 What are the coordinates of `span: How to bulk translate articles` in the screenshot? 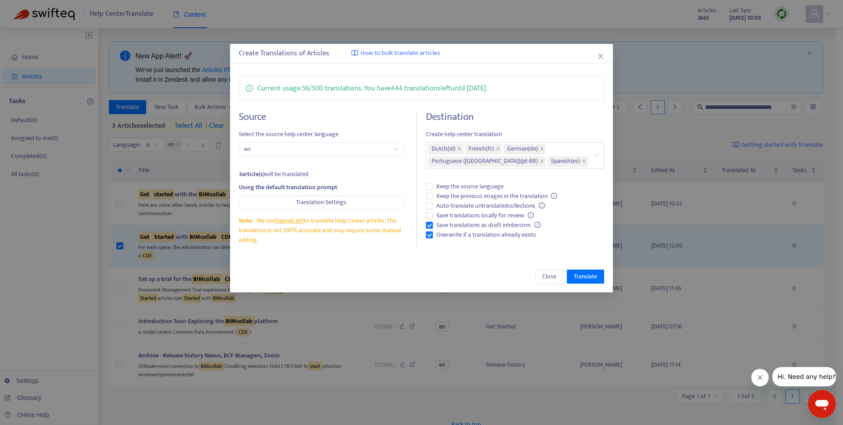 It's located at (400, 53).